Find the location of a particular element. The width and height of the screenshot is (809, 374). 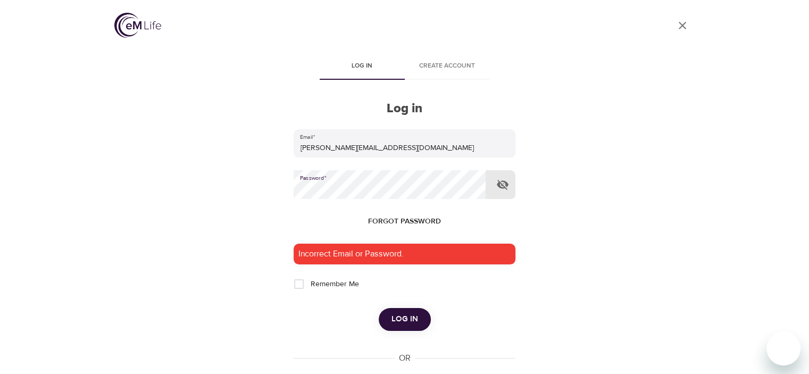

div: Incorrect Email or Password. is located at coordinates (404, 254).